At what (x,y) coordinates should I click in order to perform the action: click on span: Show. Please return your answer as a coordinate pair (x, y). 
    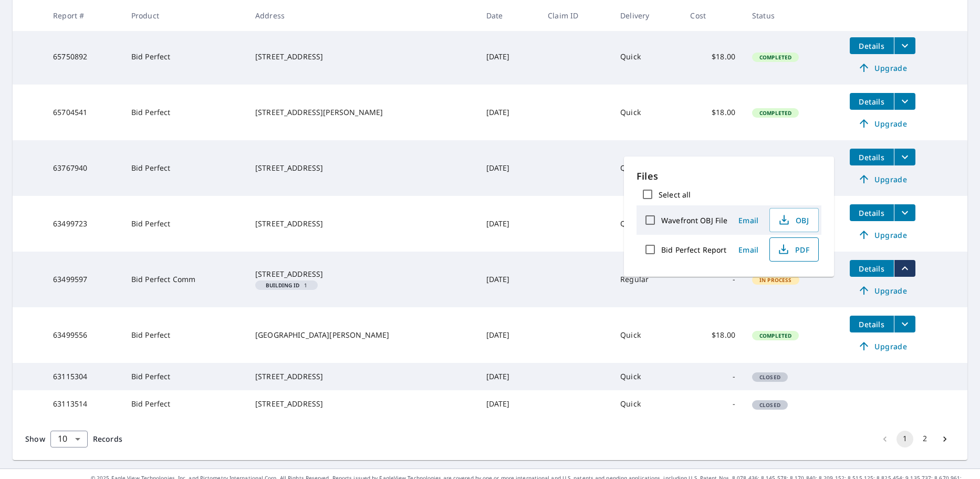
    Looking at the image, I should click on (35, 439).